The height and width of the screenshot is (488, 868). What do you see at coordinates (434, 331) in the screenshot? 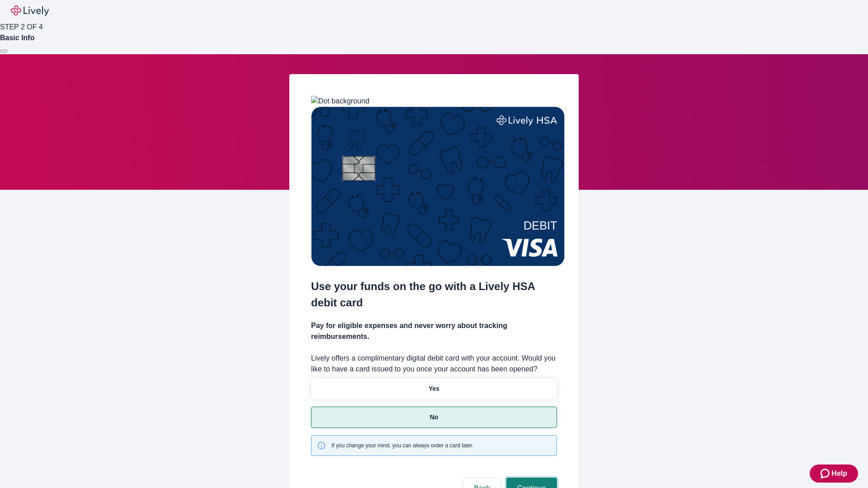
I see `h4: Pay for eligible expenses and never worry about tracking reimbursements.` at bounding box center [434, 331].